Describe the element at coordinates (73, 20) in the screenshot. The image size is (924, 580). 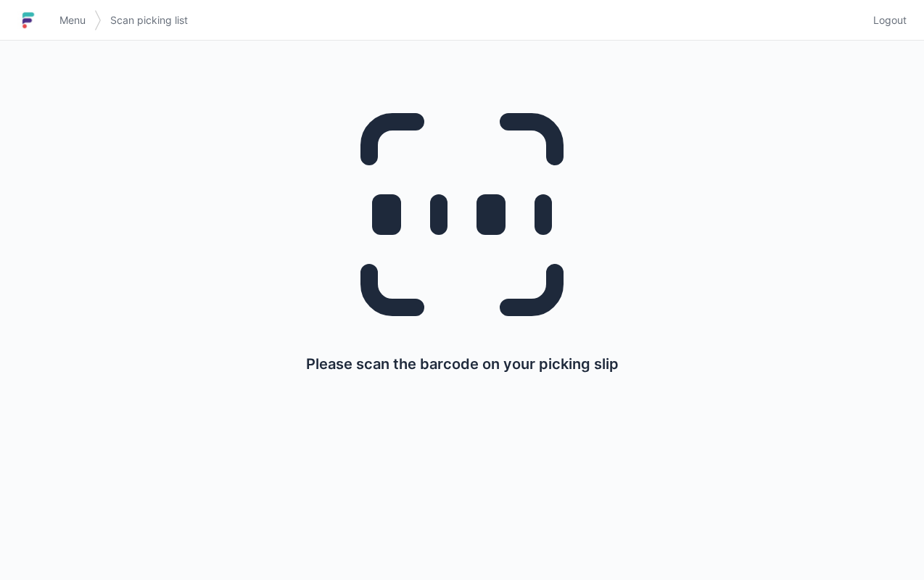
I see `a: Menu` at that location.